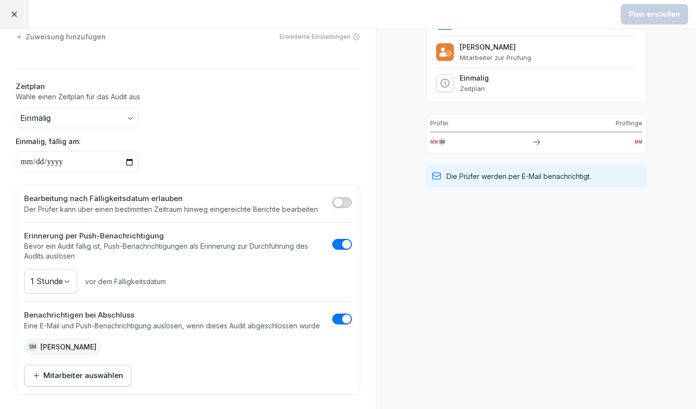  What do you see at coordinates (439, 123) in the screenshot?
I see `p: Prüfer` at bounding box center [439, 123].